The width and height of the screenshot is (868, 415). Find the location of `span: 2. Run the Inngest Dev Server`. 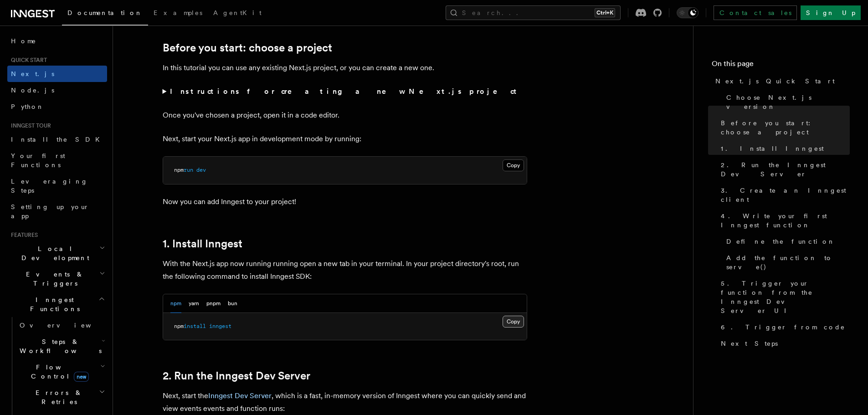

span: 2. Run the Inngest Dev Server is located at coordinates (785, 170).